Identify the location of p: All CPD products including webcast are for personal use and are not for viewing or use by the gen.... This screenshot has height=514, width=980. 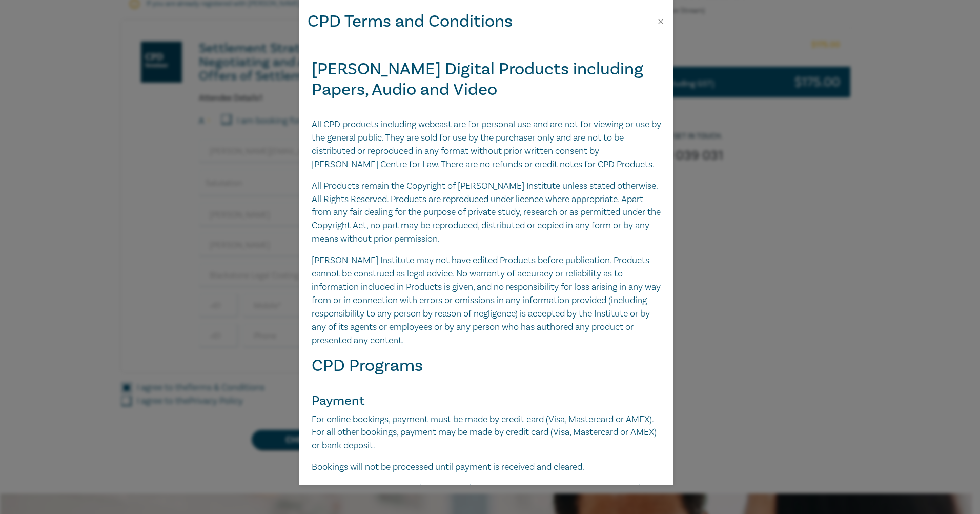
(487, 145).